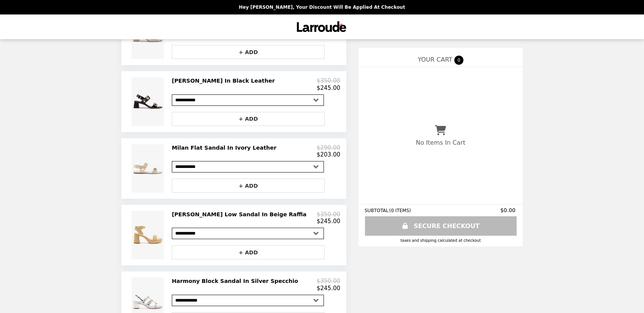  Describe the element at coordinates (441, 240) in the screenshot. I see `div: Taxes and Shipping calculated at checkout` at that location.